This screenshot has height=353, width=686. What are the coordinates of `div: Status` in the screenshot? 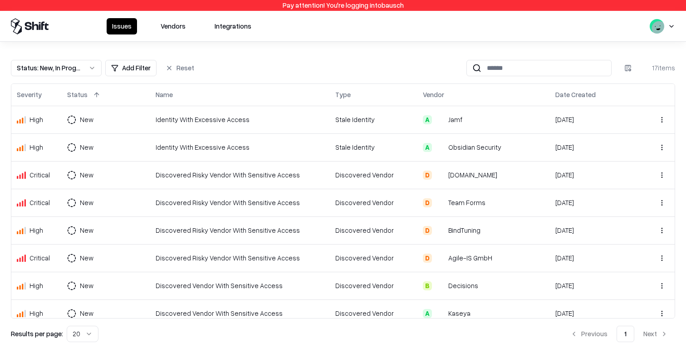 It's located at (77, 94).